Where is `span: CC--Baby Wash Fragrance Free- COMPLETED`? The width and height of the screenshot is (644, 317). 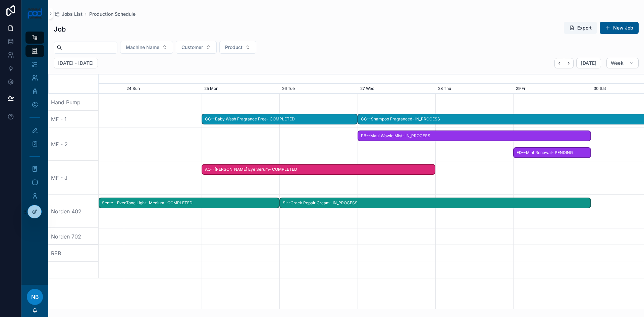 span: CC--Baby Wash Fragrance Free- COMPLETED is located at coordinates (279, 119).